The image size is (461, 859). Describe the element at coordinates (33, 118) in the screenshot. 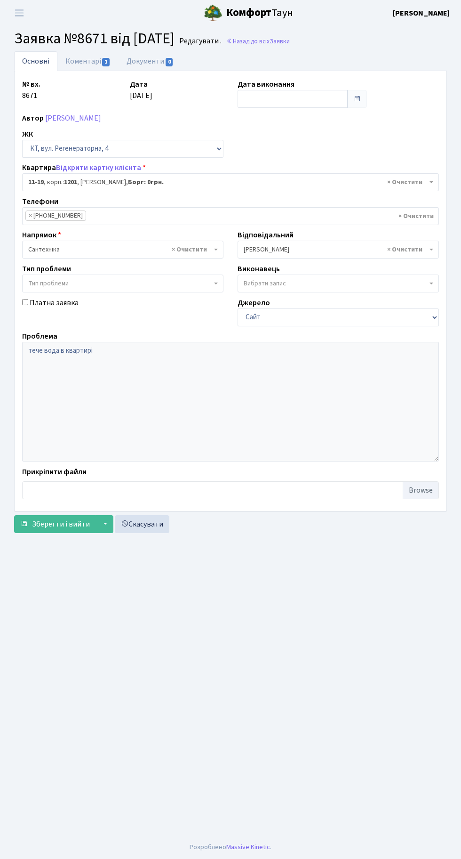

I see `label: Автор` at that location.